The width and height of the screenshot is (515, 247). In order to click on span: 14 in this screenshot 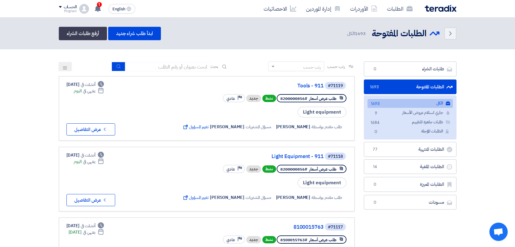, I will do `click(375, 167)`.